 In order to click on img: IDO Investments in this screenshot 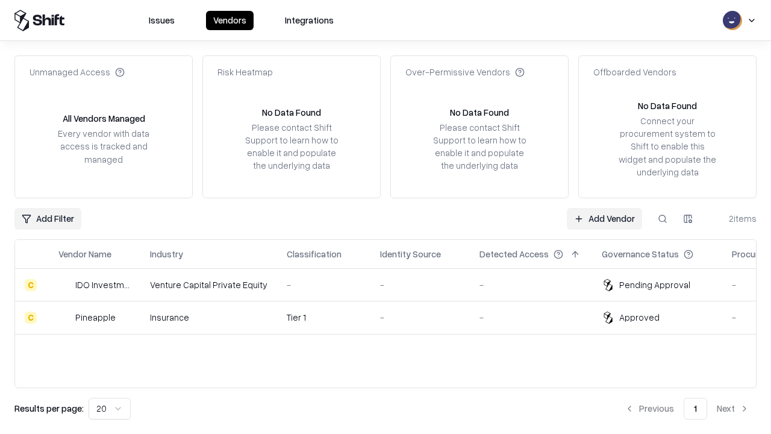, I will do `click(64, 285)`.